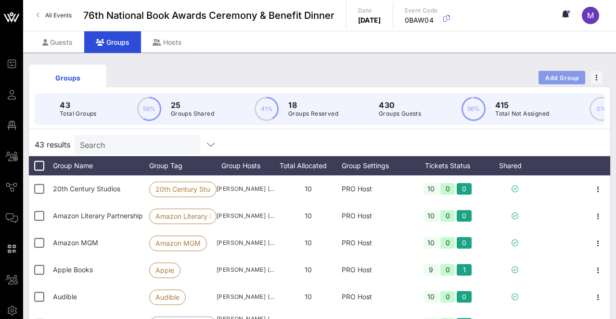 This screenshot has width=616, height=319. I want to click on p: Groups Guests, so click(400, 114).